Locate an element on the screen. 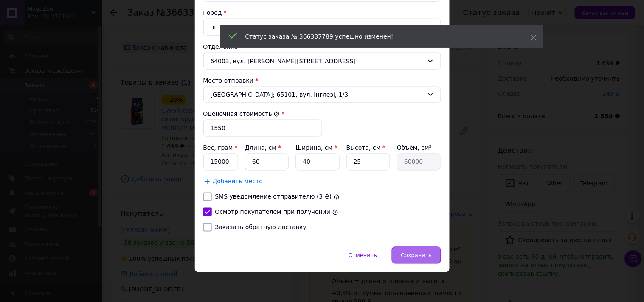 Image resolution: width=644 pixels, height=302 pixels. label: Длина, см is located at coordinates (262, 147).